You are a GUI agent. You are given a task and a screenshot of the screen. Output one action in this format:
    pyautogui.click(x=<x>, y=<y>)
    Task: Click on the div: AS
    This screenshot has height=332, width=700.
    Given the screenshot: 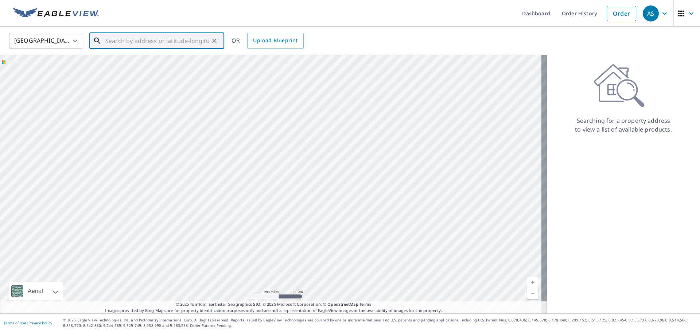 What is the action you would take?
    pyautogui.click(x=651, y=13)
    